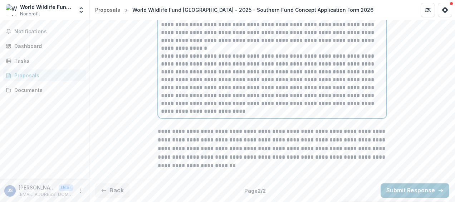 The height and width of the screenshot is (202, 455). What do you see at coordinates (44, 90) in the screenshot?
I see `a: Documents` at bounding box center [44, 90].